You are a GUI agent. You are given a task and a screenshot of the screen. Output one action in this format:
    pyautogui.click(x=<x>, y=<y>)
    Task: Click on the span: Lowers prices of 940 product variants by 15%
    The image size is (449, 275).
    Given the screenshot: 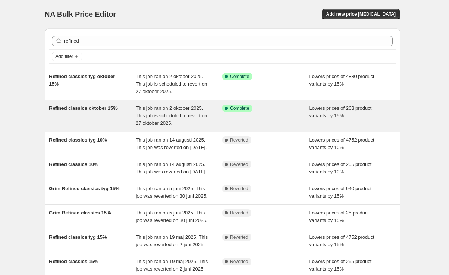 What is the action you would take?
    pyautogui.click(x=340, y=192)
    